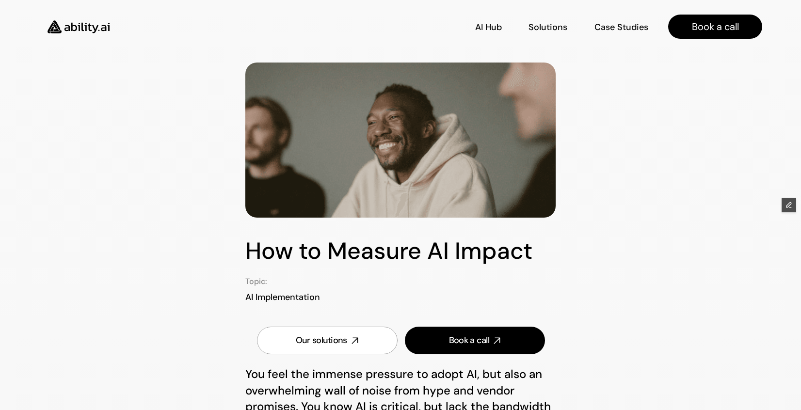 This screenshot has width=801, height=410. What do you see at coordinates (256, 282) in the screenshot?
I see `p: Topic:` at bounding box center [256, 282].